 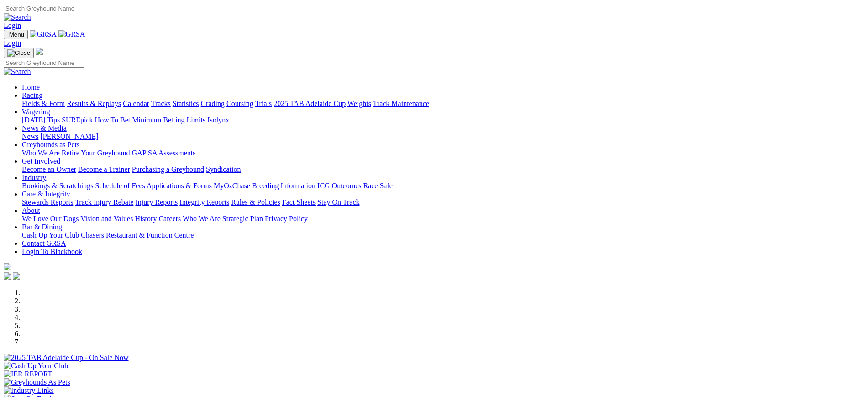 What do you see at coordinates (146, 218) in the screenshot?
I see `a: History` at bounding box center [146, 218].